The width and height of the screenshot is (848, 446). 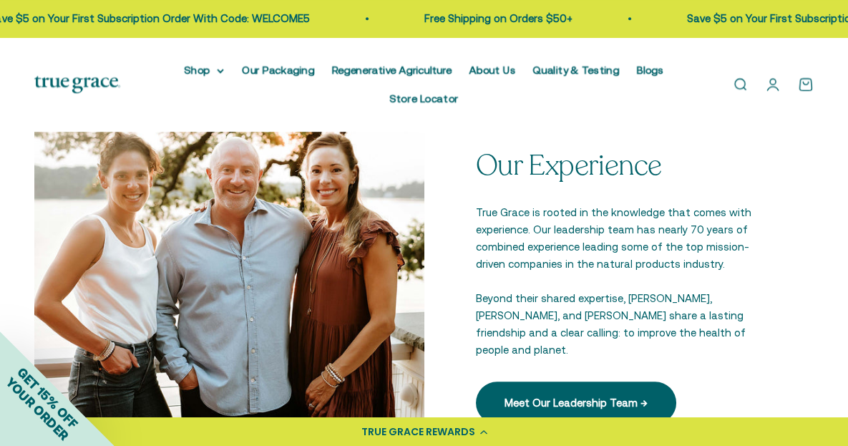 I want to click on a: Store Locator, so click(x=423, y=98).